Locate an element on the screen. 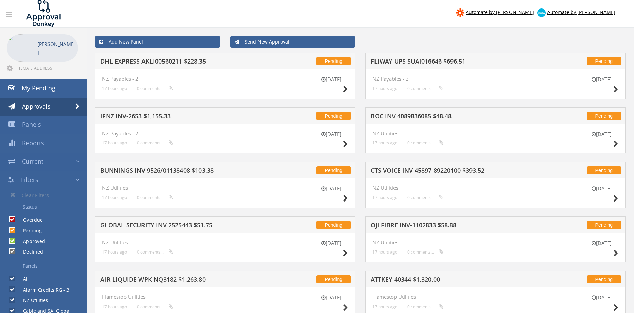 Image resolution: width=634 pixels, height=313 pixels. img: xero-logo.png is located at coordinates (542, 13).